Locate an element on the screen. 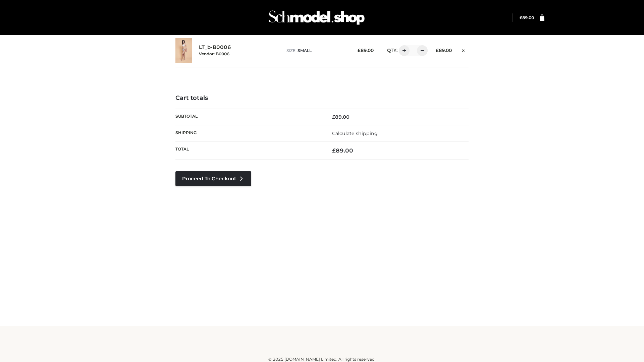 The width and height of the screenshot is (644, 362). small: Vendor: B0006 is located at coordinates (214, 54).